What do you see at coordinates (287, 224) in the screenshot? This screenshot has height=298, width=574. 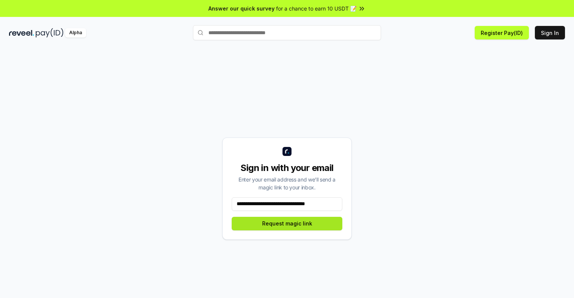 I see `button: Request magic link` at bounding box center [287, 224].